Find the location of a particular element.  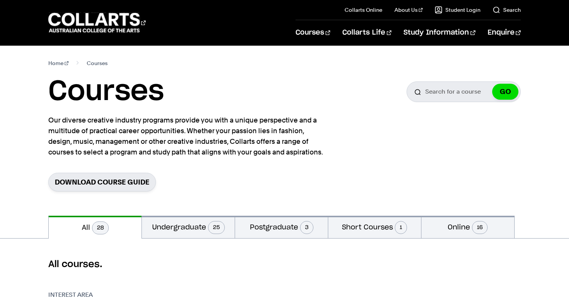

div: Go to homepage is located at coordinates (97, 22).